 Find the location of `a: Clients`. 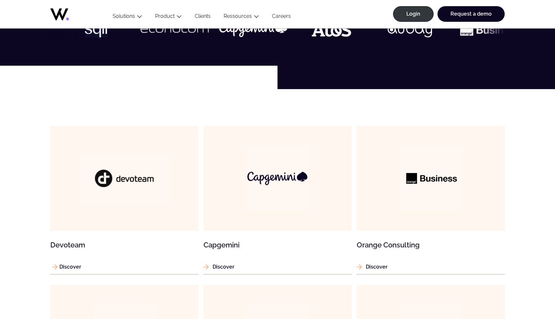

a: Clients is located at coordinates (203, 17).